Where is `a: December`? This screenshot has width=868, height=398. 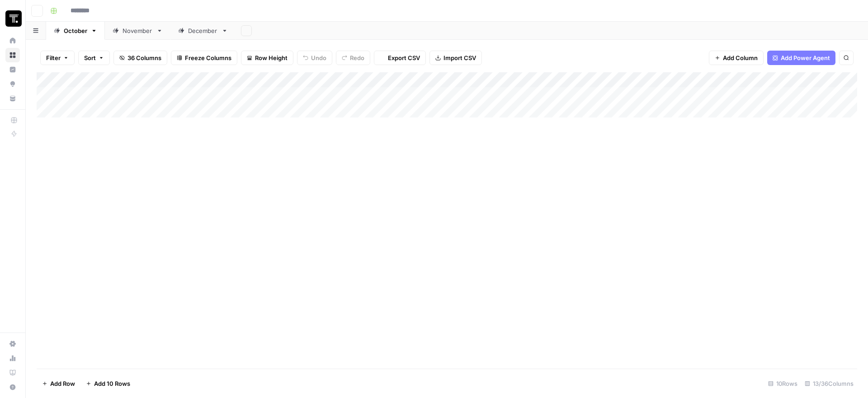 a: December is located at coordinates (203, 31).